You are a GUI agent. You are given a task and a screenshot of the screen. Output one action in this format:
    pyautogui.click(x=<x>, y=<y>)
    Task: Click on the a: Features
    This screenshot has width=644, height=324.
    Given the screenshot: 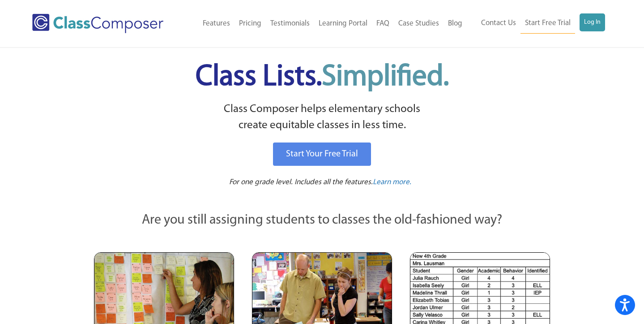 What is the action you would take?
    pyautogui.click(x=217, y=24)
    